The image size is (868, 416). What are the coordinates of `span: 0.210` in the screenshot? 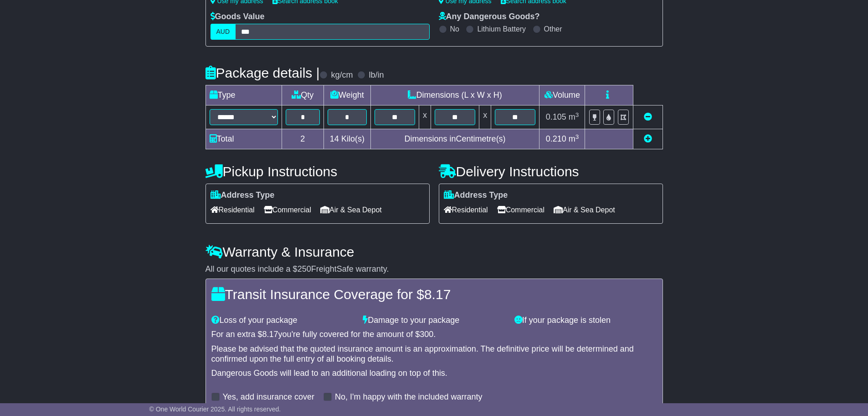 It's located at (556, 138).